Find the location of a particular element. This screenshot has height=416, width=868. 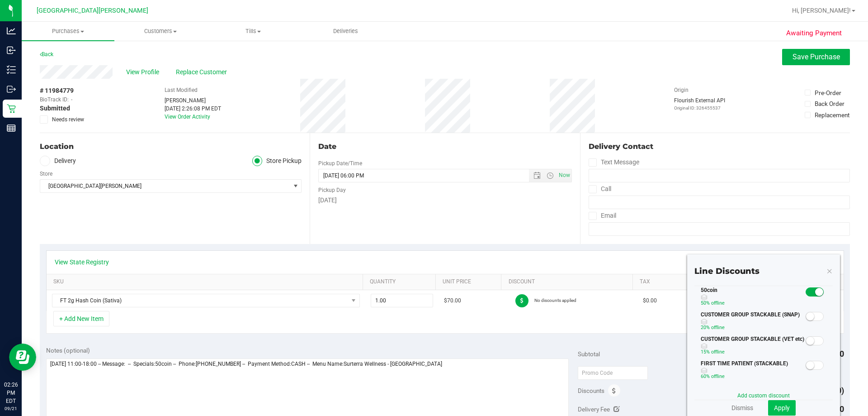

span: Delivery Fee is located at coordinates (594, 409).